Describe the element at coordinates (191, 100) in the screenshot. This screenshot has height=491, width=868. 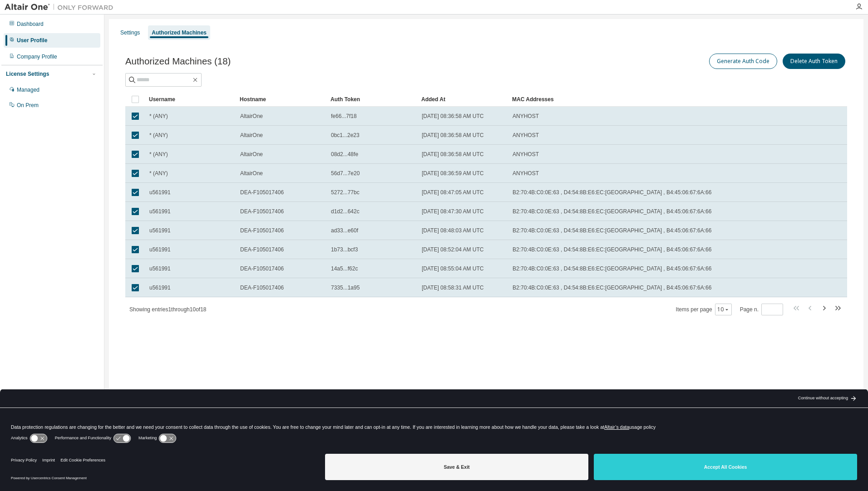
I see `div: Username` at that location.